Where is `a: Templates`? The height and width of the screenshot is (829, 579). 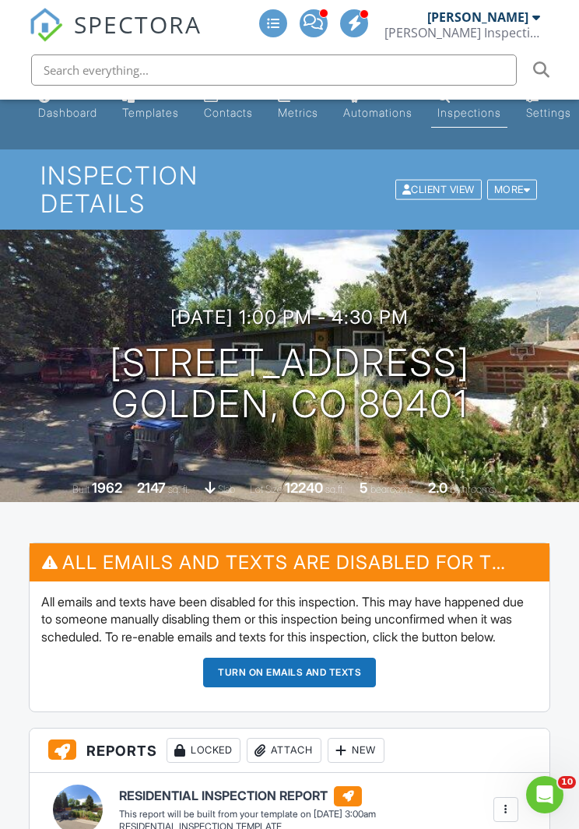 a: Templates is located at coordinates (150, 105).